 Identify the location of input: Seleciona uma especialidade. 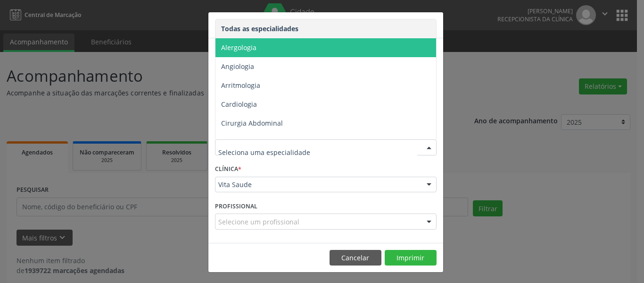
(318, 152).